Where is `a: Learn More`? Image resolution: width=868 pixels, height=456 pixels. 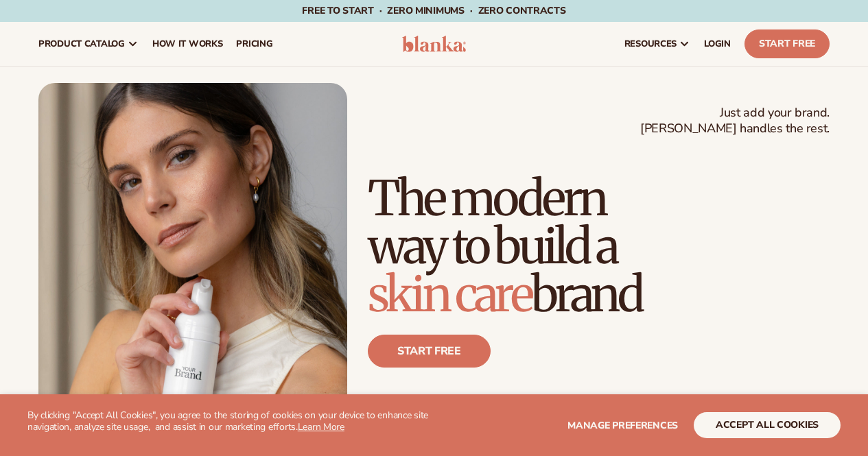
a: Learn More is located at coordinates (321, 426).